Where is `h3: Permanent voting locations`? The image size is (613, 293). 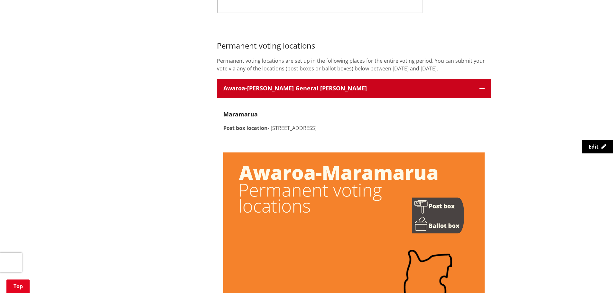
h3: Permanent voting locations is located at coordinates (354, 46).